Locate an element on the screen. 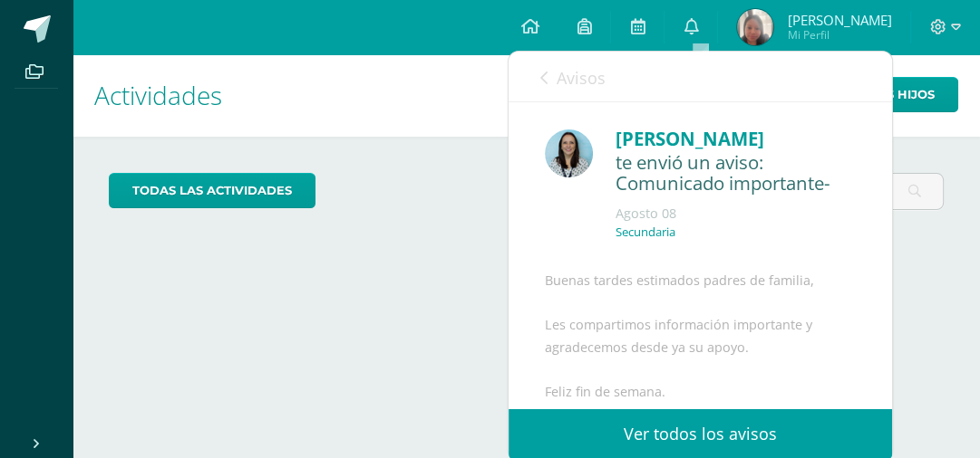 Image resolution: width=980 pixels, height=458 pixels. span: Mi Perfil is located at coordinates (838, 35).